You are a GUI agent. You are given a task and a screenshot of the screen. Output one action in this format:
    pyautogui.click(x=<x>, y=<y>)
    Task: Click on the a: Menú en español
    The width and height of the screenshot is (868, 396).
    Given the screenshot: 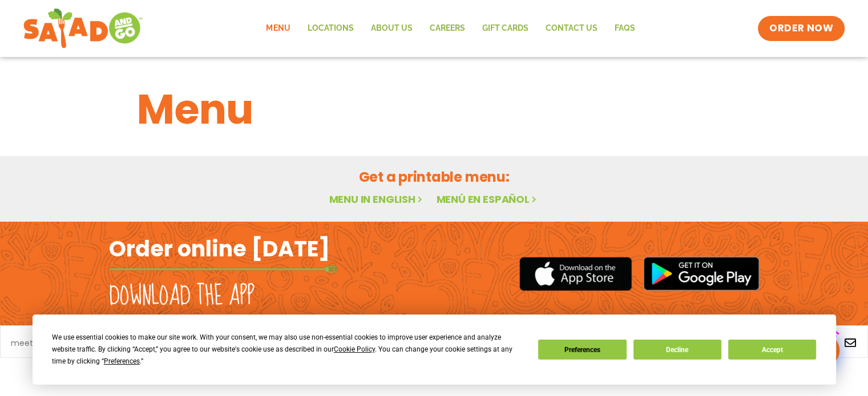 What is the action you would take?
    pyautogui.click(x=487, y=199)
    